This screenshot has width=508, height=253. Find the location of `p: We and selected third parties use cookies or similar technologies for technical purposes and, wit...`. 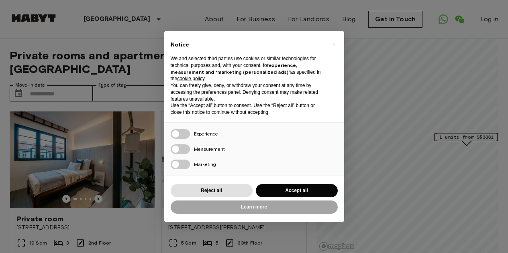

p: We and selected third parties use cookies or similar technologies for technical purposes and, wit... is located at coordinates (248, 69).